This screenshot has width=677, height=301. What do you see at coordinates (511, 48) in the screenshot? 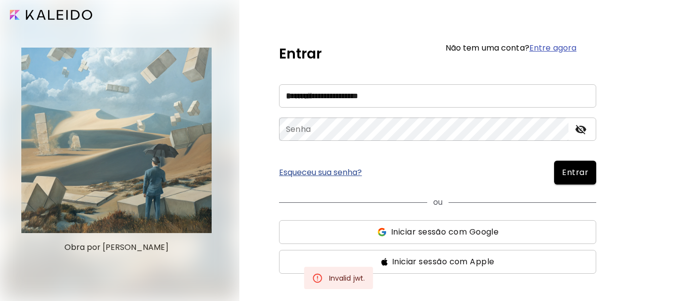
I see `h6: Não tem uma conta?` at bounding box center [511, 48].